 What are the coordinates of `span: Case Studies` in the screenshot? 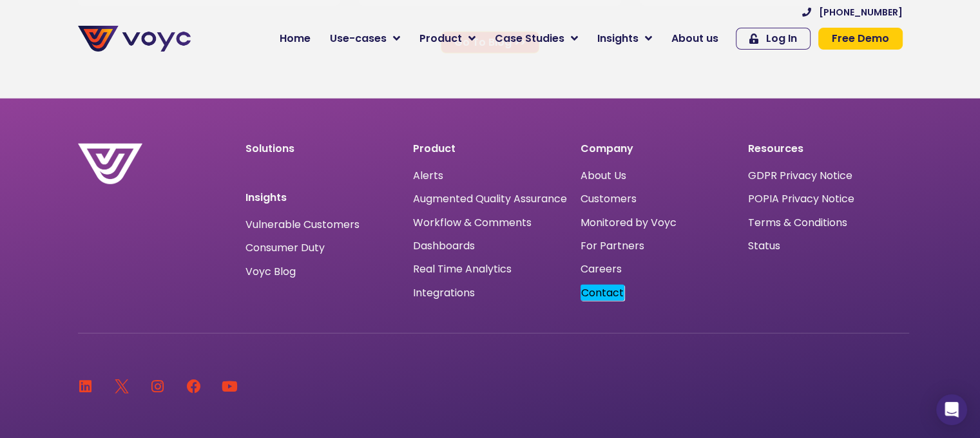 It's located at (530, 39).